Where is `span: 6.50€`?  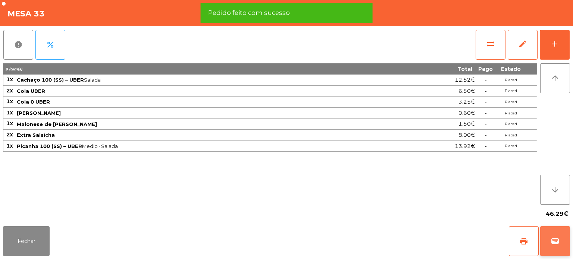
span: 6.50€ is located at coordinates (467, 91).